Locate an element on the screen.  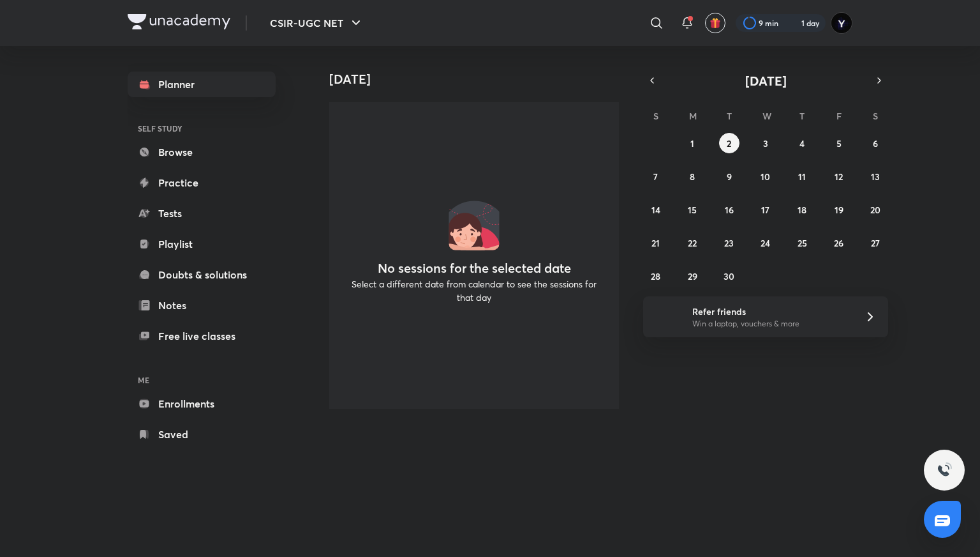
button: September 13, 2025 is located at coordinates (876, 176).